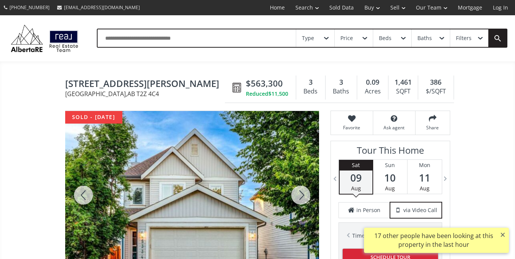  Describe the element at coordinates (435, 82) in the screenshot. I see `div: 386` at that location.